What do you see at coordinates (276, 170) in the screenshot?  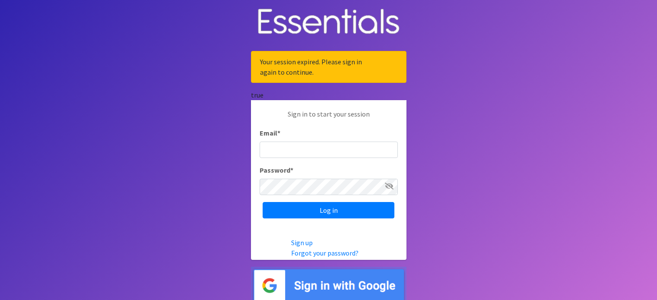 I see `label: Password` at bounding box center [276, 170].